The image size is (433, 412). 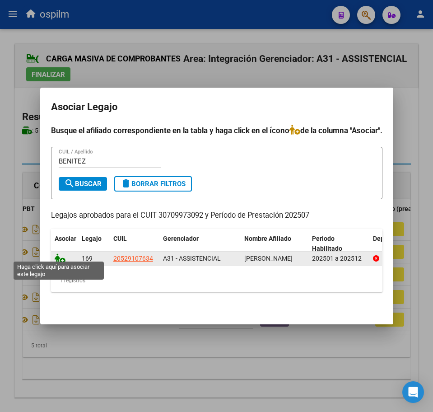 What do you see at coordinates (327, 243) in the screenshot?
I see `span: Periodo Habilitado` at bounding box center [327, 243].